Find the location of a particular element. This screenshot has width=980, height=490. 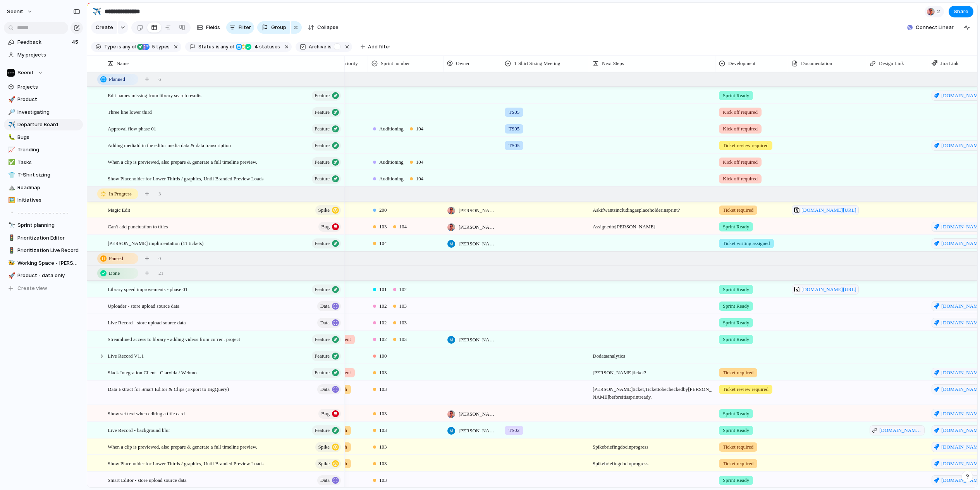

button: Create view is located at coordinates (44, 288).